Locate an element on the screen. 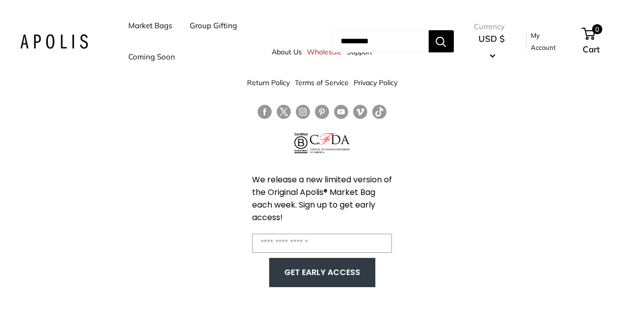 The width and height of the screenshot is (644, 335). span: USD $ is located at coordinates (492, 38).